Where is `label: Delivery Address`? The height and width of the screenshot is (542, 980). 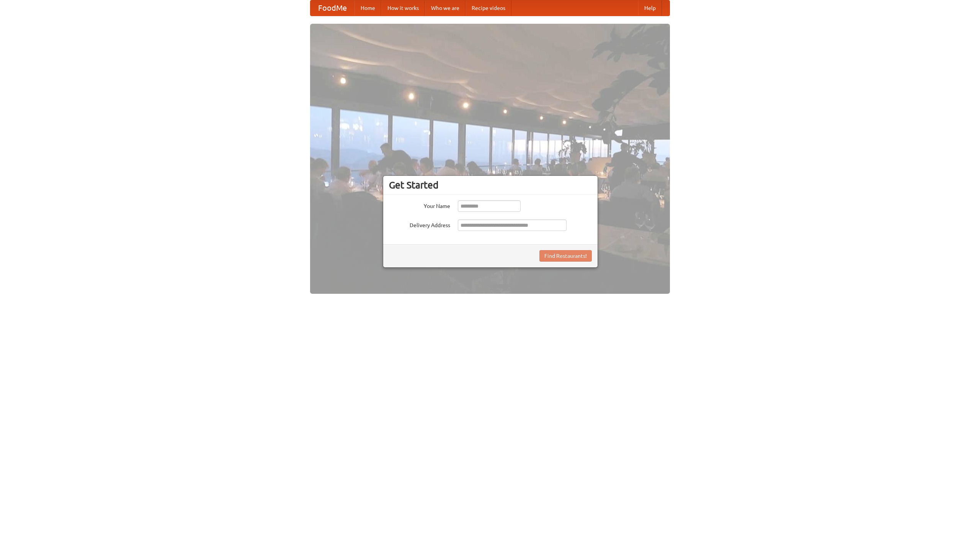 label: Delivery Address is located at coordinates (419, 224).